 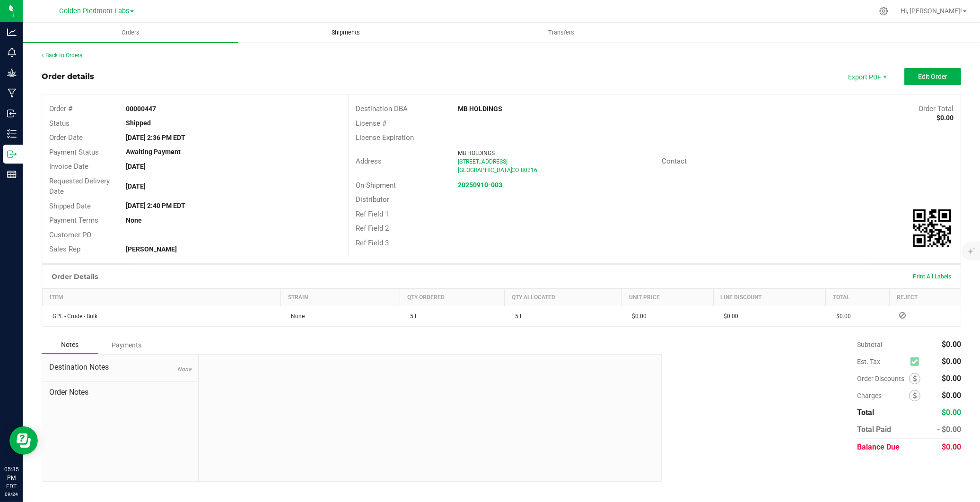 I want to click on inline-svg: Outbound, so click(x=12, y=154).